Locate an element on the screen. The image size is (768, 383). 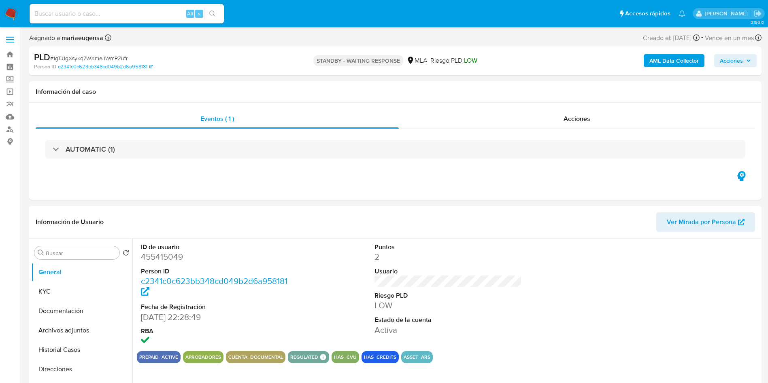
button: AML Data Collector is located at coordinates (674, 61).